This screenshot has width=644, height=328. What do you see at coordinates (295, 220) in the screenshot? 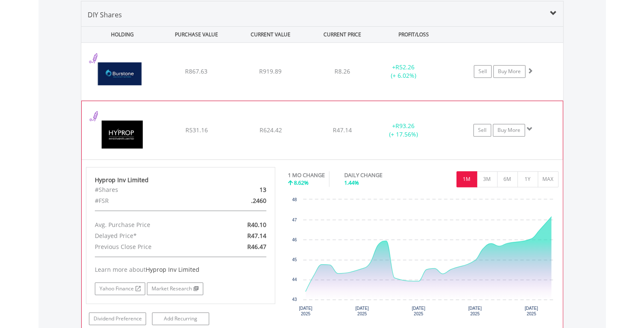
I see `text: 47` at bounding box center [295, 220].